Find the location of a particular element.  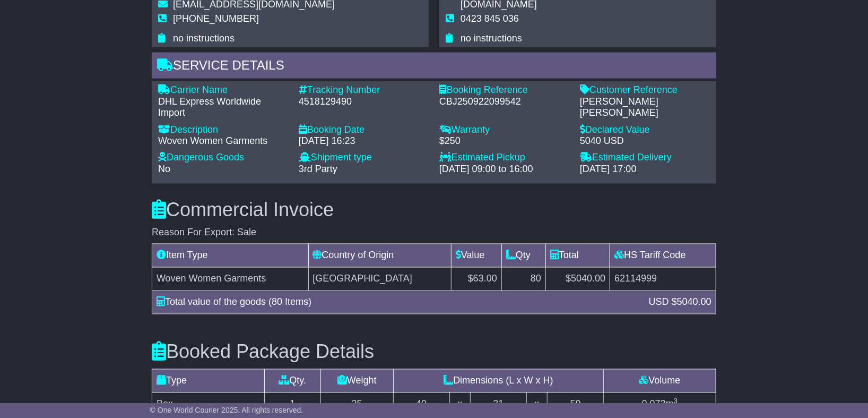

span: No is located at coordinates (164, 169).